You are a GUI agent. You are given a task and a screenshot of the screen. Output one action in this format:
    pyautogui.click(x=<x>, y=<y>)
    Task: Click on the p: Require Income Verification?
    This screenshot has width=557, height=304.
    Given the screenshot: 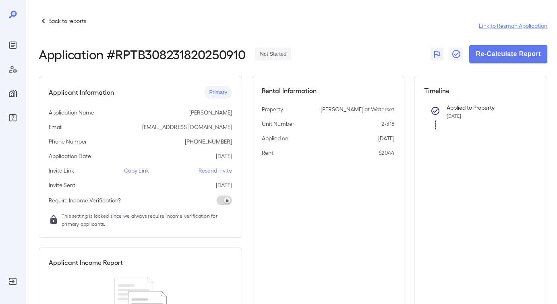 What is the action you would take?
    pyautogui.click(x=85, y=200)
    